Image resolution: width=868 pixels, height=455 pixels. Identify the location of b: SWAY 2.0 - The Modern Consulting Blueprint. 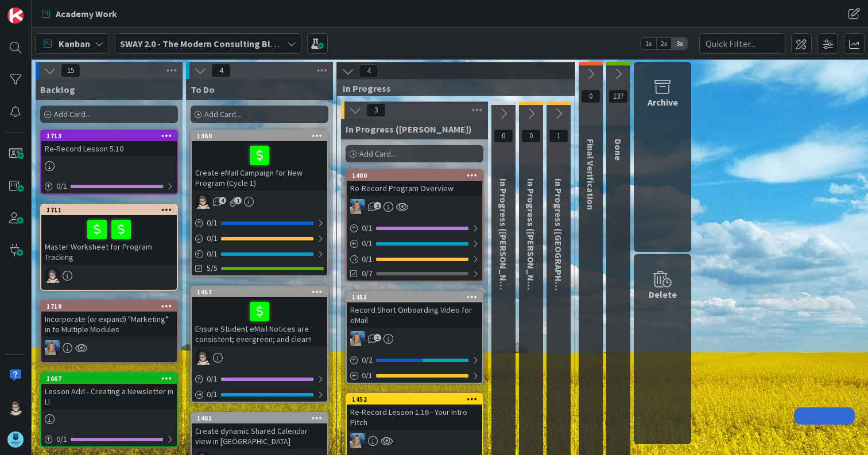
(210, 43).